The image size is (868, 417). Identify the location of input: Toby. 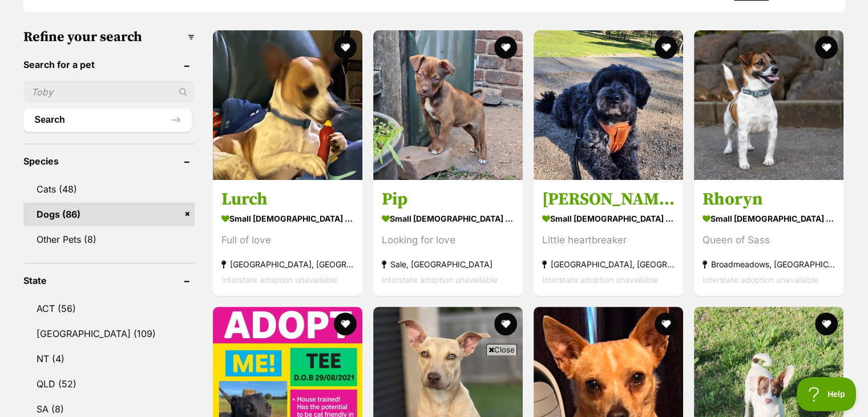
(109, 92).